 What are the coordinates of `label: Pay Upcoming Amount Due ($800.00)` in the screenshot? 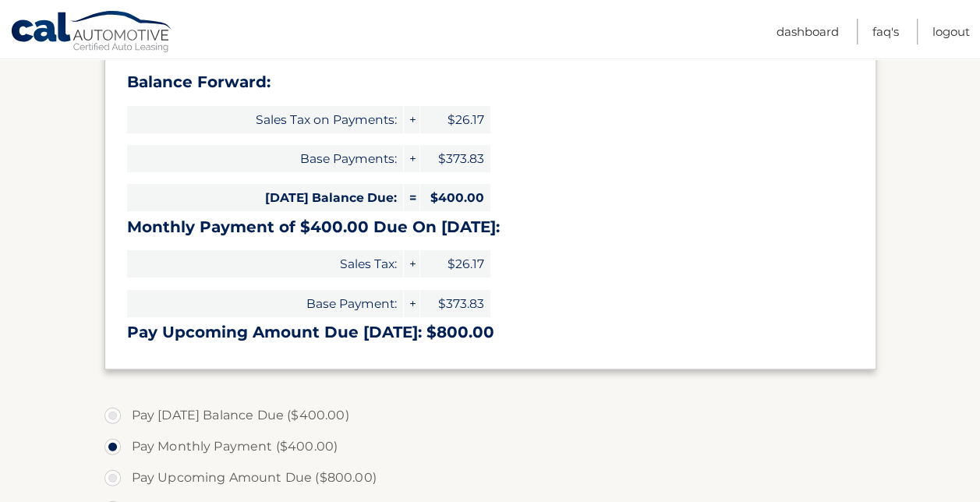 It's located at (490, 477).